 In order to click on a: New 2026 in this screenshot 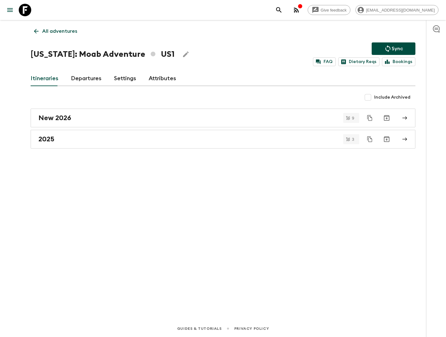, I will do `click(223, 118)`.